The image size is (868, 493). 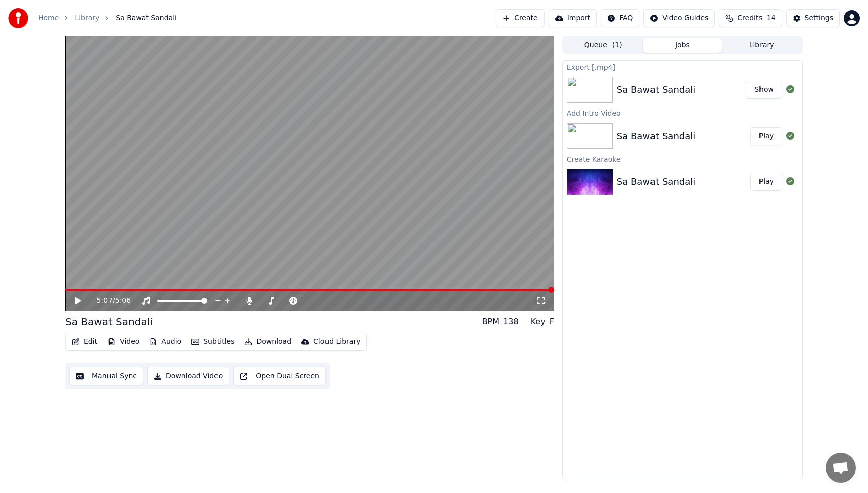 I want to click on div: Key, so click(x=538, y=322).